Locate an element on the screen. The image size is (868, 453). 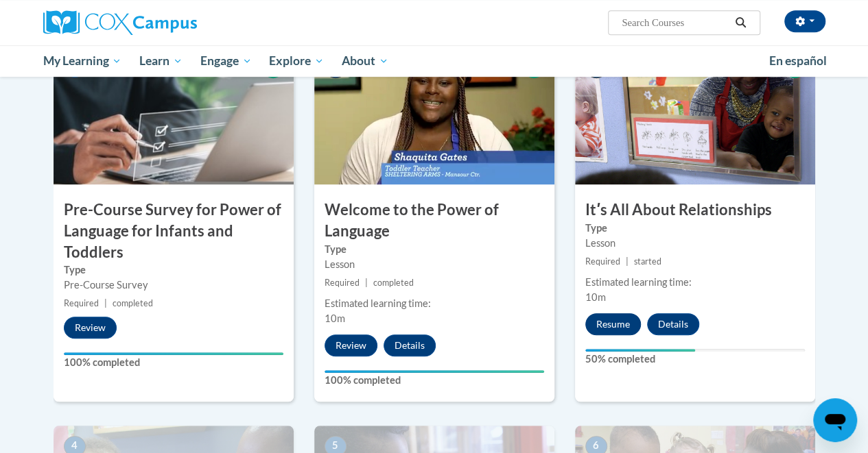
img: Cox Campus is located at coordinates (120, 23).